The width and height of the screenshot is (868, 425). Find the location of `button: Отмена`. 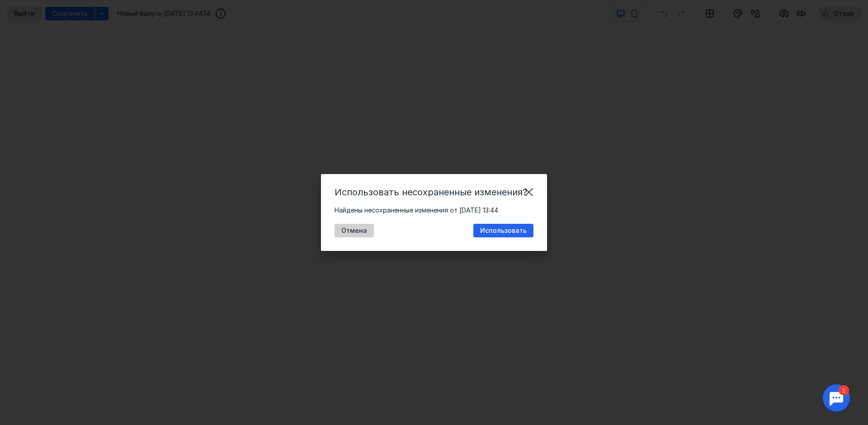

button: Отмена is located at coordinates (354, 231).